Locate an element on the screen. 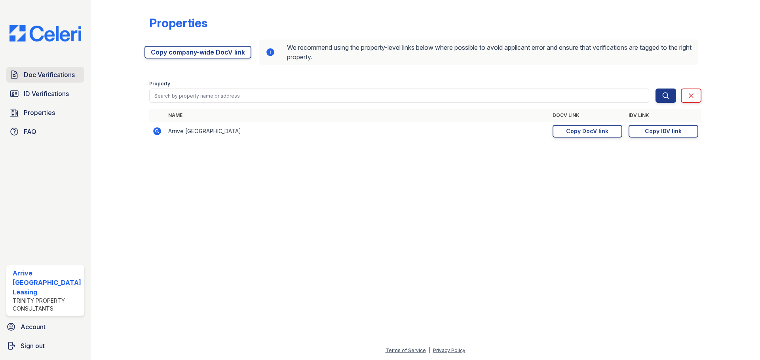 The width and height of the screenshot is (760, 360). span: Sign out is located at coordinates (32, 346).